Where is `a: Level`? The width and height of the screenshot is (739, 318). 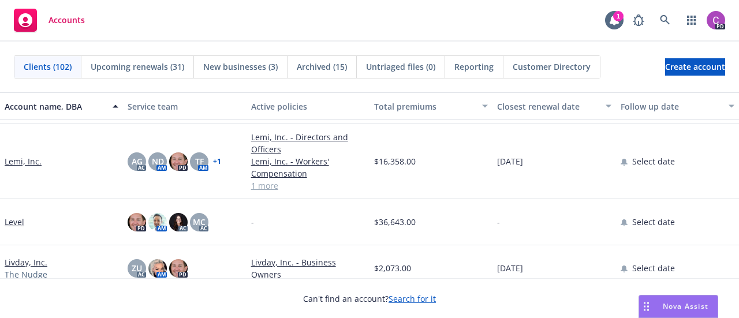
a: Level is located at coordinates (14, 222).